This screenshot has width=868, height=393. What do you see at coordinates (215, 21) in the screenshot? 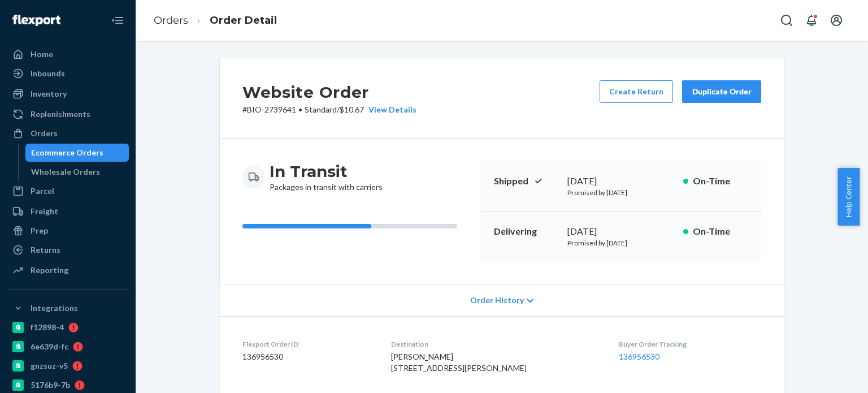
I see `ol: breadcrumbs` at bounding box center [215, 21].